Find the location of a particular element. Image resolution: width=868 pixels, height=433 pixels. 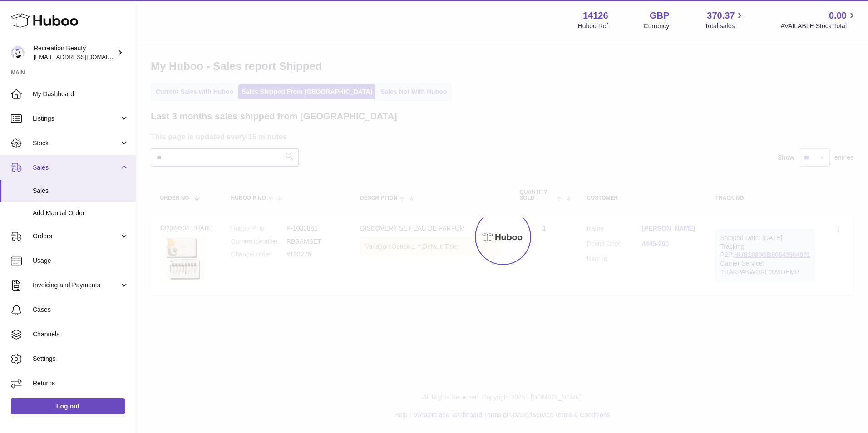

a: 370.37 Total sales is located at coordinates (724, 20).